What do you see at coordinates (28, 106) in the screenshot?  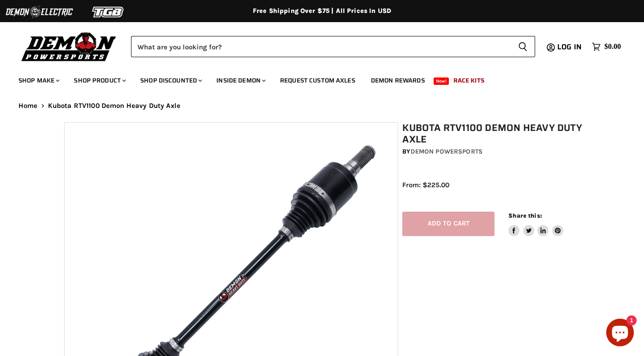 I see `a: Home` at bounding box center [28, 106].